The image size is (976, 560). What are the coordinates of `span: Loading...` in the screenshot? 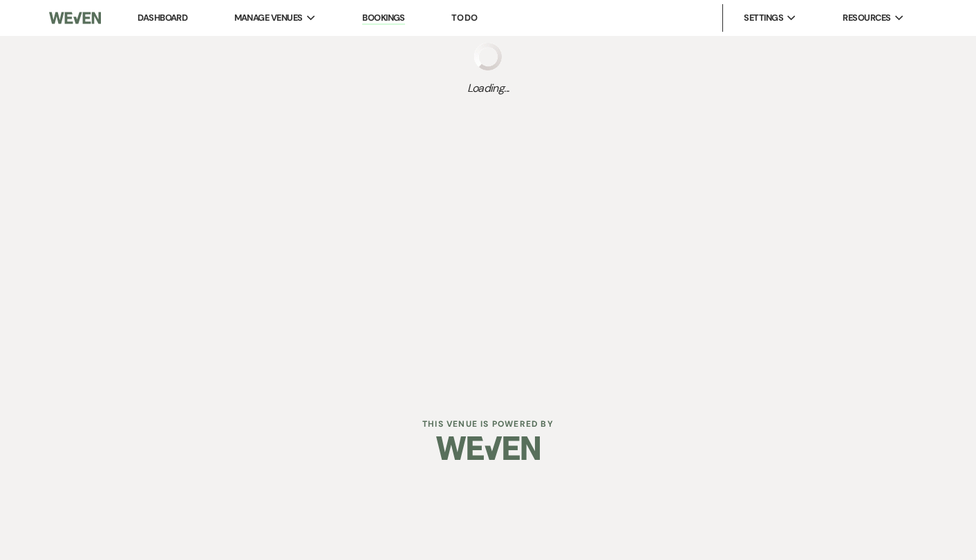 It's located at (488, 88).